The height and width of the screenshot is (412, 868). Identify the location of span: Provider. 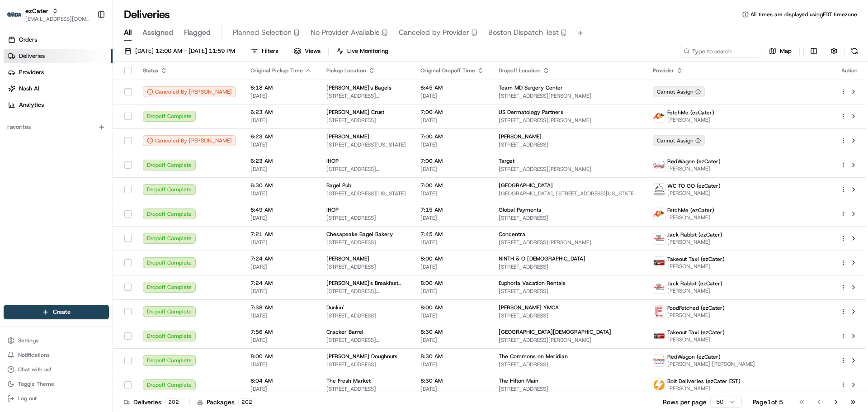
(663, 70).